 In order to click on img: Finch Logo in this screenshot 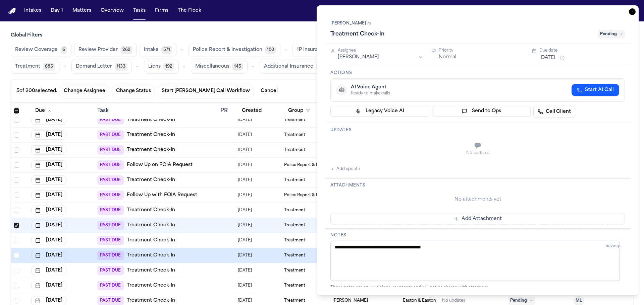, I will do `click(12, 11)`.